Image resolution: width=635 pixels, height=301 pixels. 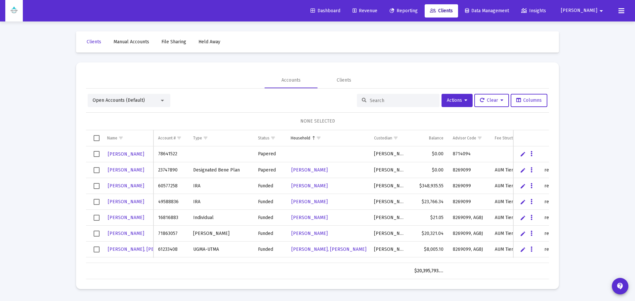 What do you see at coordinates (428, 186) in the screenshot?
I see `td: $348,935.55` at bounding box center [428, 186].